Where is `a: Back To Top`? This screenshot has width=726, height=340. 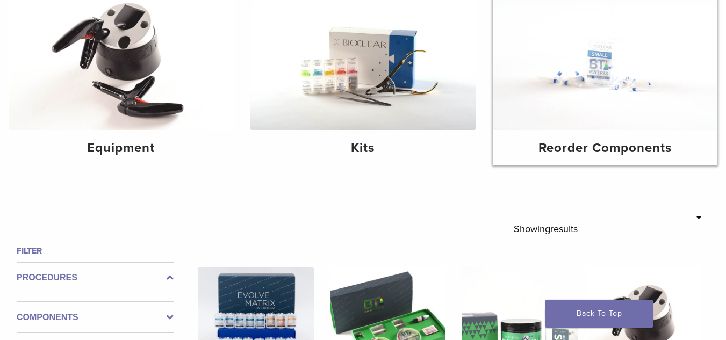 a: Back To Top is located at coordinates (599, 314).